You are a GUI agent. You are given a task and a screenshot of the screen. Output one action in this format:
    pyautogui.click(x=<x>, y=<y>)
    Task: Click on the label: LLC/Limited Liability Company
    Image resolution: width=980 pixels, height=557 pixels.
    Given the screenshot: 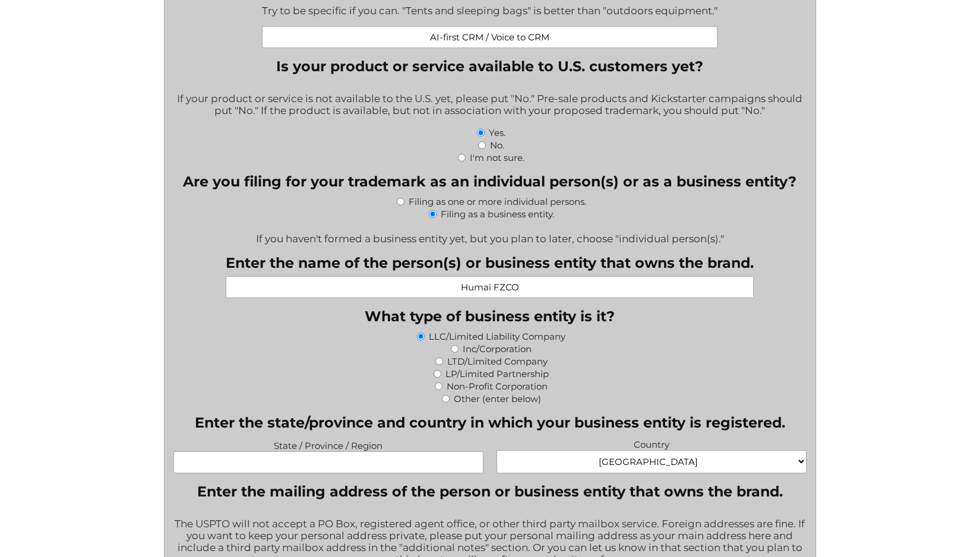 What is the action you would take?
    pyautogui.click(x=497, y=336)
    